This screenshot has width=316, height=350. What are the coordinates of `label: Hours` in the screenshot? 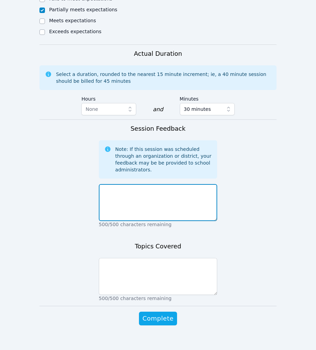 It's located at (109, 98).